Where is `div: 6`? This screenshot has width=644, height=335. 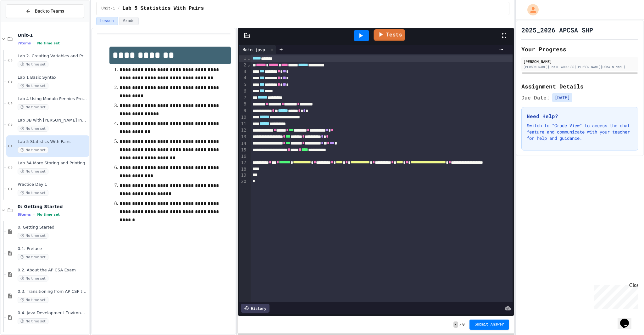 div: 6 is located at coordinates (243, 91).